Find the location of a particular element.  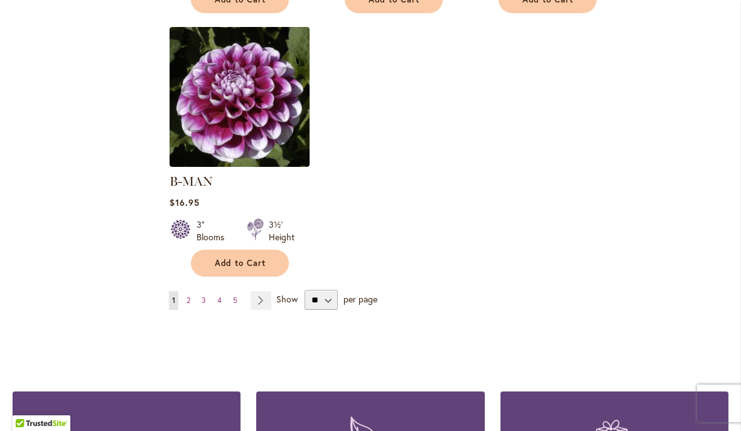

button: Add to Cart is located at coordinates (240, 263).